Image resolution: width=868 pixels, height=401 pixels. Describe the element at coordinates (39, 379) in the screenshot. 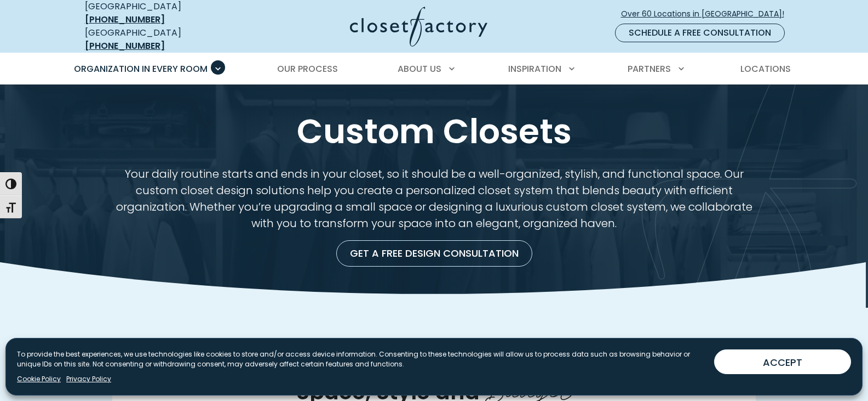

I see `a: Cookie Policy` at that location.